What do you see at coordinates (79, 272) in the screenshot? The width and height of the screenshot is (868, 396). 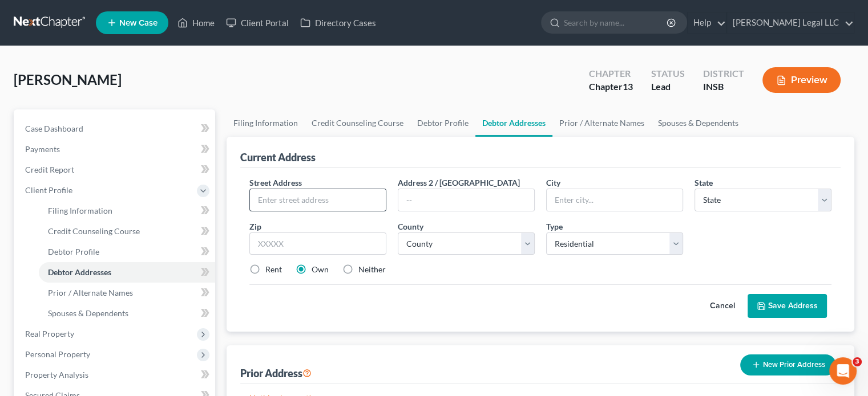 I see `span: Debtor Addresses` at bounding box center [79, 272].